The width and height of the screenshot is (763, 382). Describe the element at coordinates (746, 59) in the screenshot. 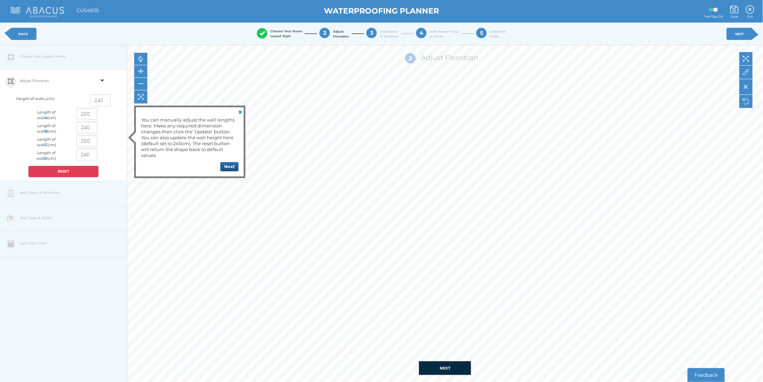

I see `div: Move wall` at that location.